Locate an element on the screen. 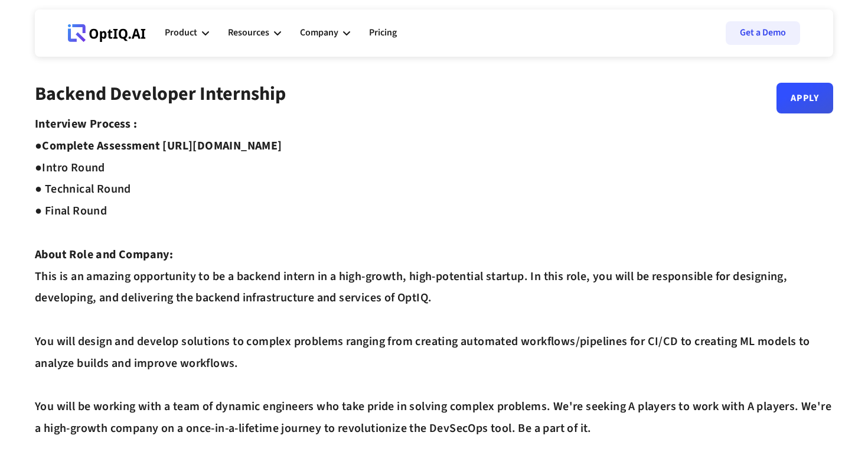 The image size is (868, 455). div: Webflow Homepage is located at coordinates (68, 41).